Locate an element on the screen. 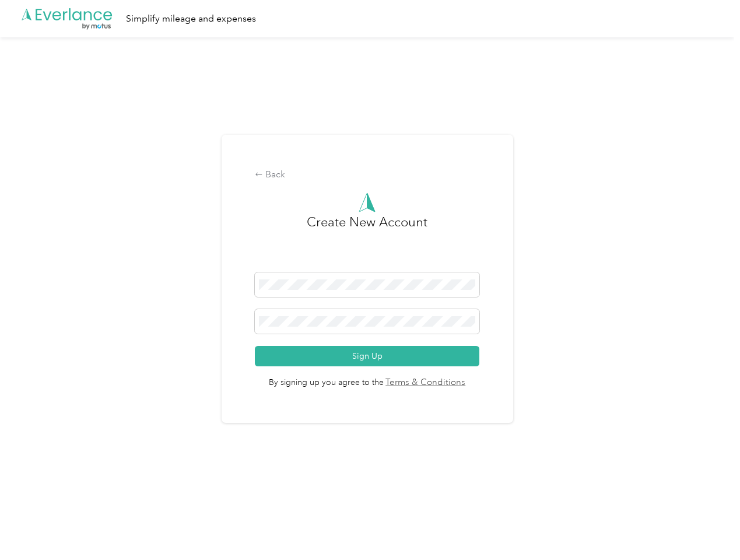 This screenshot has width=740, height=560. div: Back is located at coordinates (367, 175).